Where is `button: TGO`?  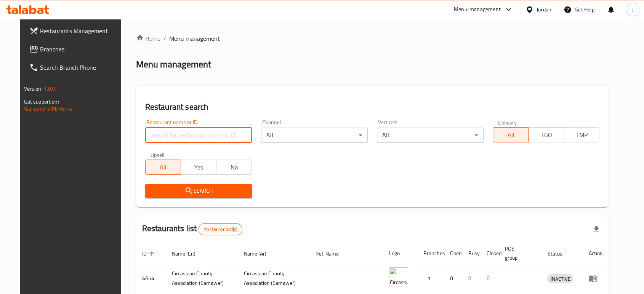
button: TGO is located at coordinates (546, 135).